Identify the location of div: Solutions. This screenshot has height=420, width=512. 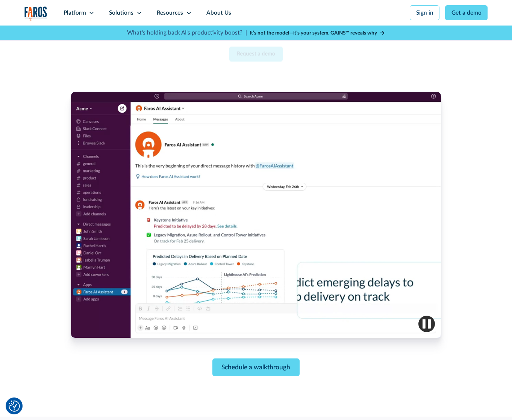
(121, 13).